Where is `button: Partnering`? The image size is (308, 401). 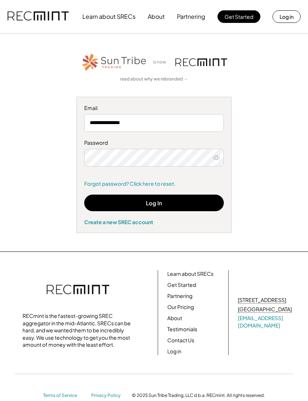 button: Partnering is located at coordinates (191, 17).